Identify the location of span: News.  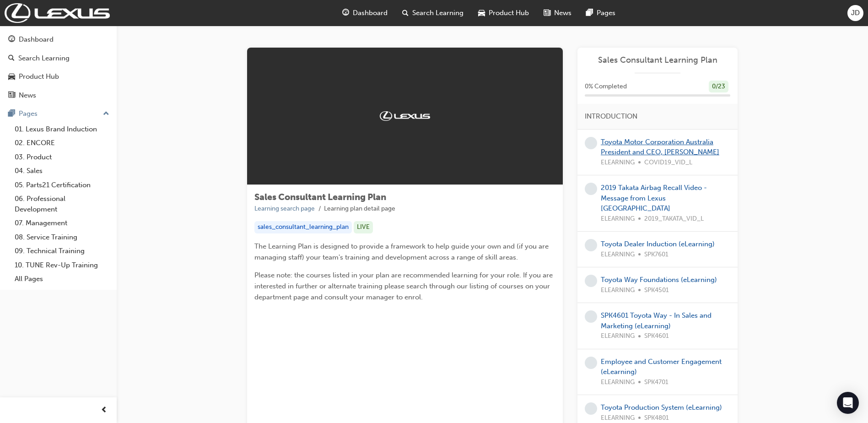
(563, 13).